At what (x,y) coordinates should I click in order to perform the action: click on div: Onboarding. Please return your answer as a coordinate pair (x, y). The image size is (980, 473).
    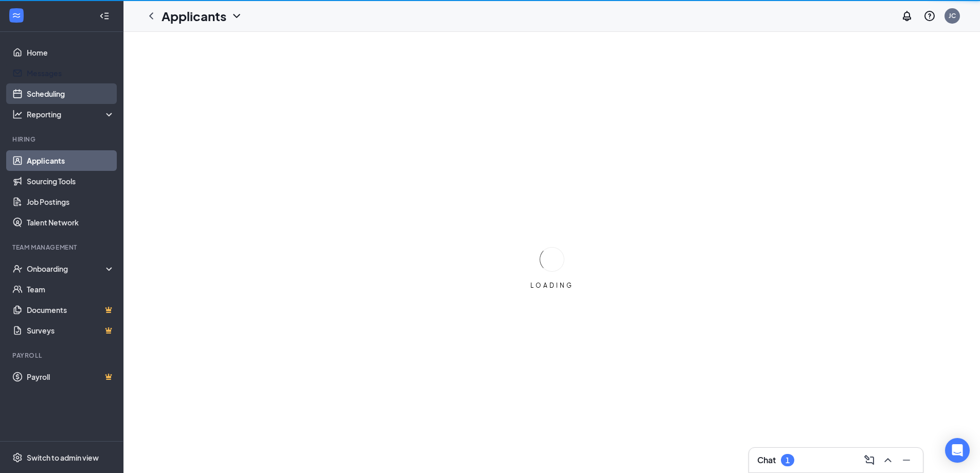
    Looking at the image, I should click on (66, 269).